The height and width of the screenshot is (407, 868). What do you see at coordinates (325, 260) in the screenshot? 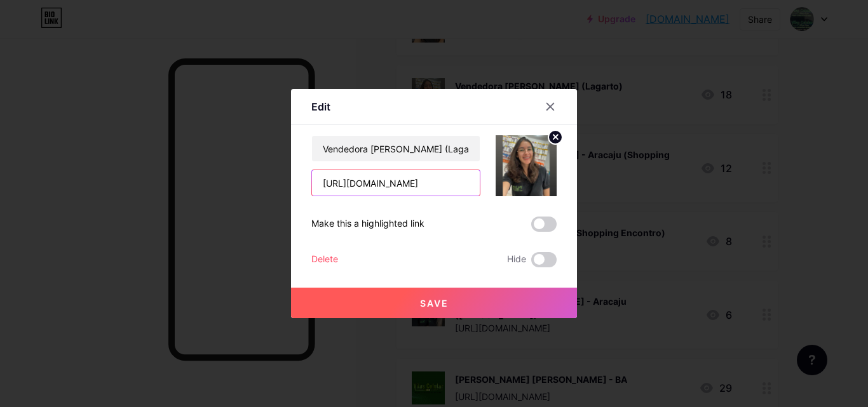
I see `div: Delete` at bounding box center [325, 260].